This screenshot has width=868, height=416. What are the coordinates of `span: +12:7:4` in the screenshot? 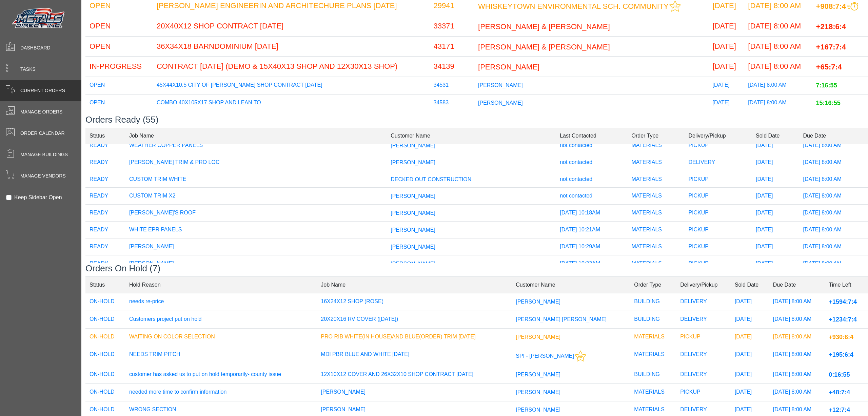 It's located at (839, 410).